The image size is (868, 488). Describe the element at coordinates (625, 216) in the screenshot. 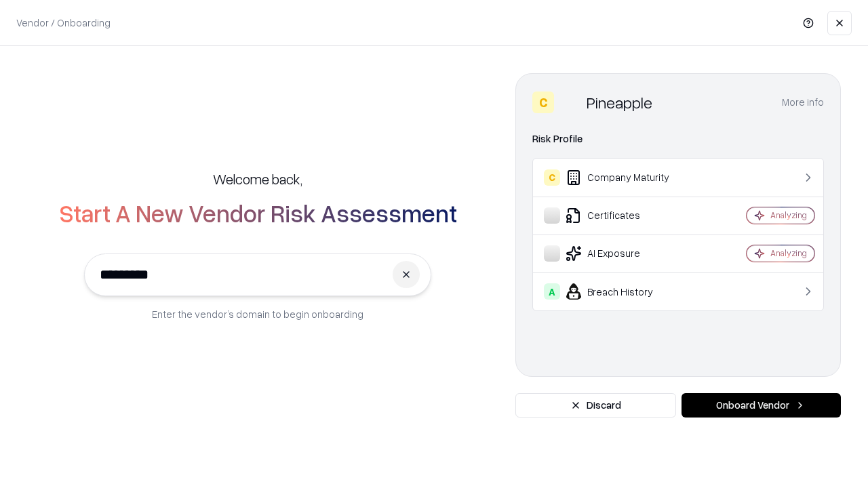

I see `div: Certificates` at that location.